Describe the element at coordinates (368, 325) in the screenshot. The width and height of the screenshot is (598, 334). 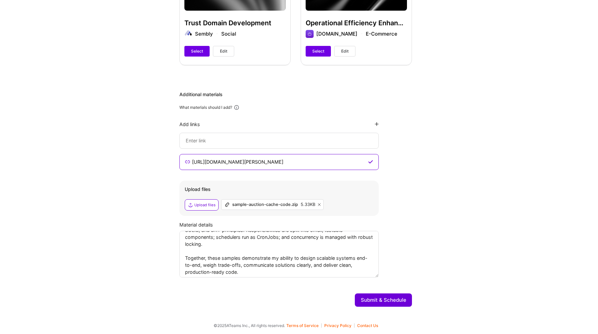
I see `button: Contact Us` at that location.